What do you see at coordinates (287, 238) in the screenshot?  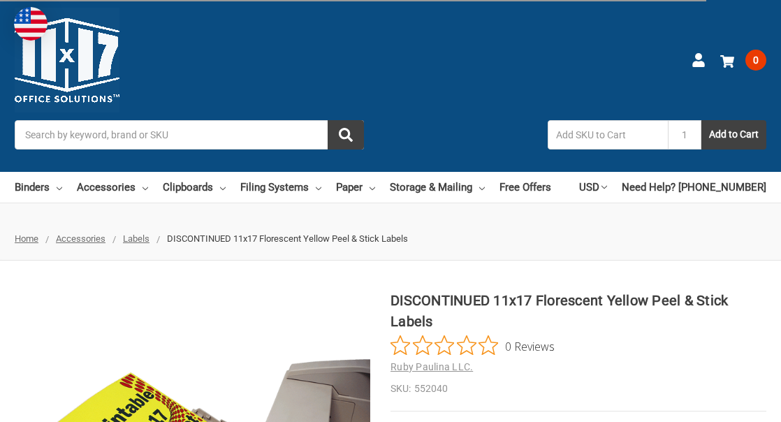 I see `span: DISCONTINUED 11x17 Florescent Yellow Peel & Stick Labels` at bounding box center [287, 238].